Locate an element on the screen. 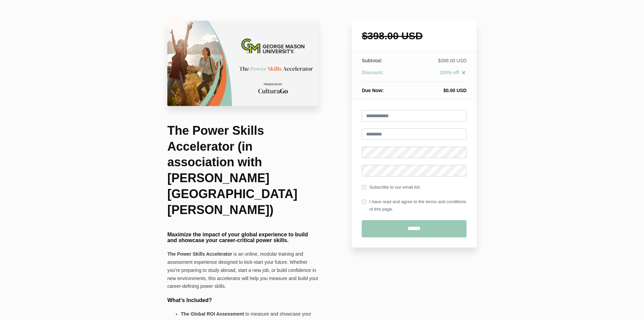 Image resolution: width=644 pixels, height=320 pixels. th: Due Now: is located at coordinates (384, 88).